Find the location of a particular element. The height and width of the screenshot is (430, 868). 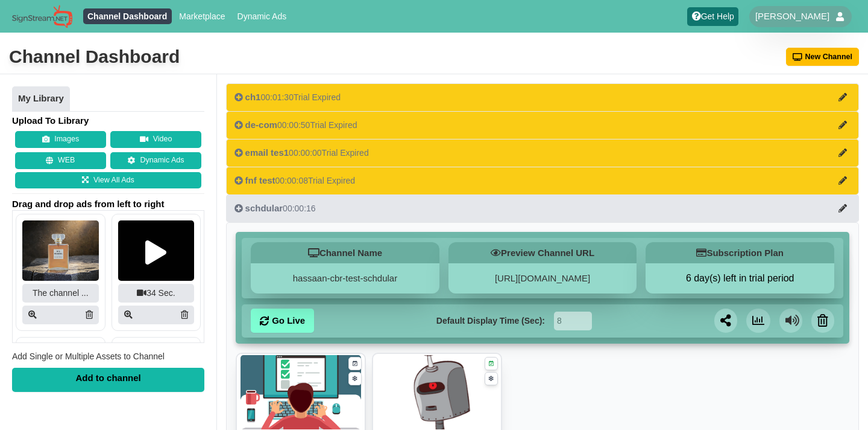

h5: Subscription Plan is located at coordinates (740, 252).